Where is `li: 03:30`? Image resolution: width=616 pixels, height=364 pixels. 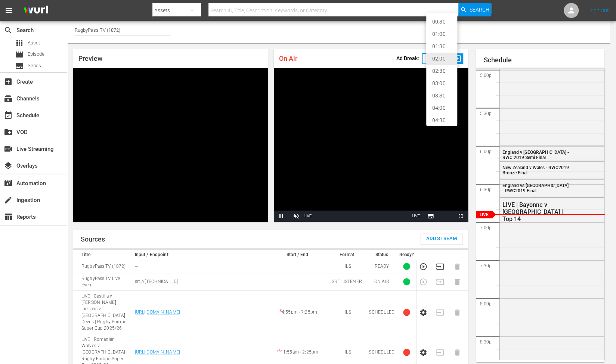
li: 03:30 is located at coordinates (442, 96).